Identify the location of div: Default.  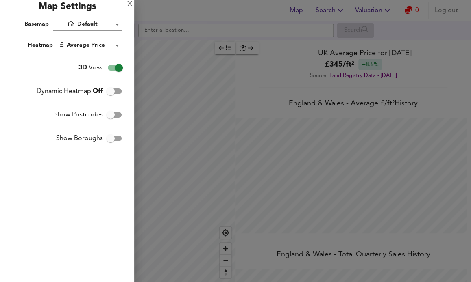
(87, 24).